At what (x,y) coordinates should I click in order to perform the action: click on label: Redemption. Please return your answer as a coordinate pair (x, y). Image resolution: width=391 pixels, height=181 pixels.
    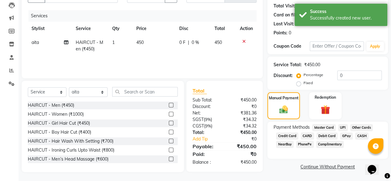
    Looking at the image, I should click on (325, 97).